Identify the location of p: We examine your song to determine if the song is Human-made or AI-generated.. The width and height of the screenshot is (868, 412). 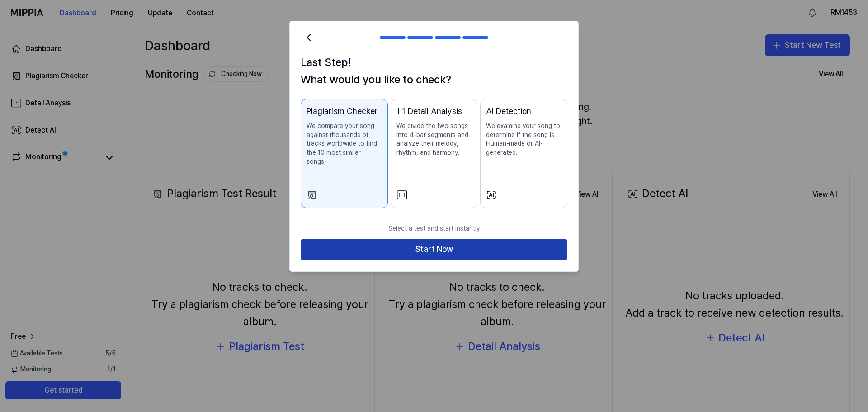
(524, 139).